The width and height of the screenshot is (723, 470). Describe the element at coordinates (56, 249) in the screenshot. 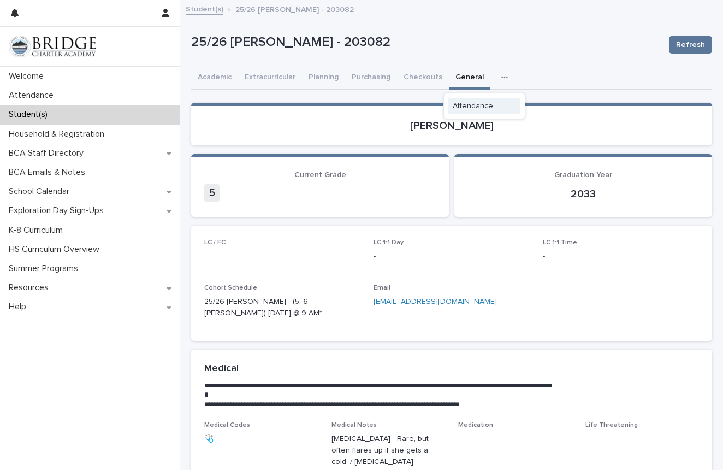

I see `p: HS Curriculum Overview` at that location.